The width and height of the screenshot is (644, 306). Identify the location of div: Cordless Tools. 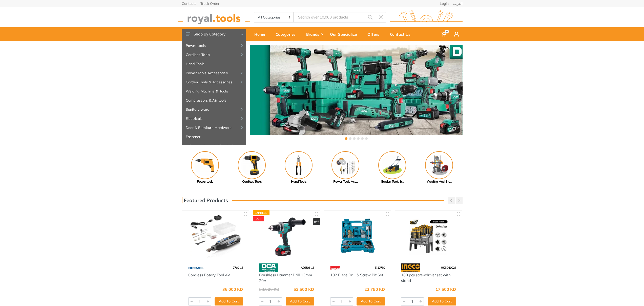
(251, 181).